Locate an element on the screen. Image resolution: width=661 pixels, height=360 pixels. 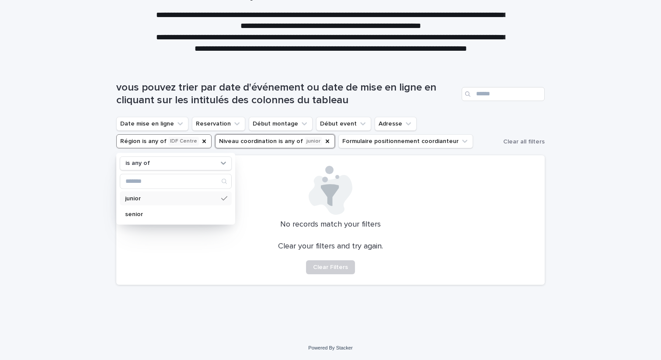
button: Niveau coordination is located at coordinates (275, 141).